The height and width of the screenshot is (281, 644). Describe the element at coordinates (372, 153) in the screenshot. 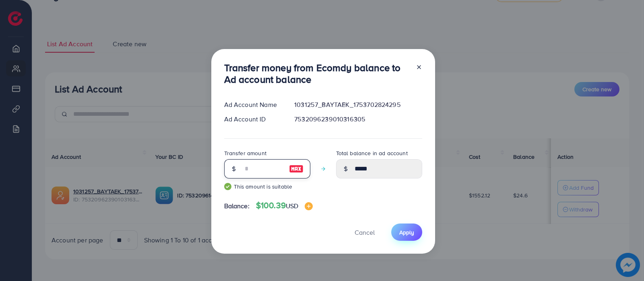

I see `label: Total balance in ad account` at that location.